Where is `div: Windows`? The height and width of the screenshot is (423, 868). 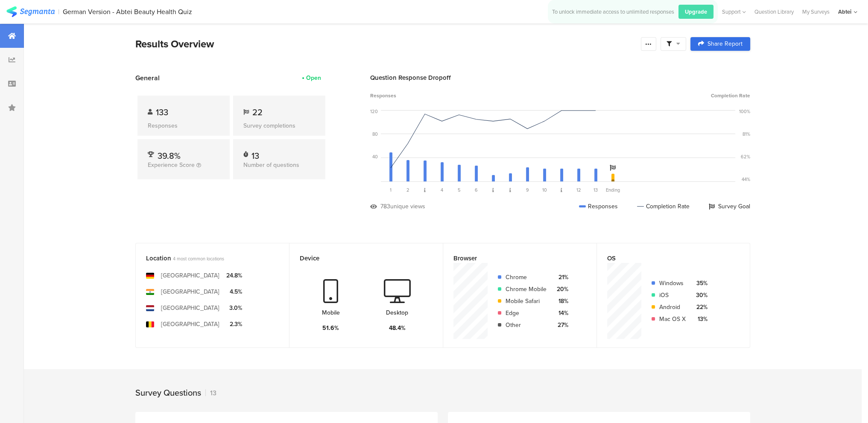
div: Windows is located at coordinates (672, 283).